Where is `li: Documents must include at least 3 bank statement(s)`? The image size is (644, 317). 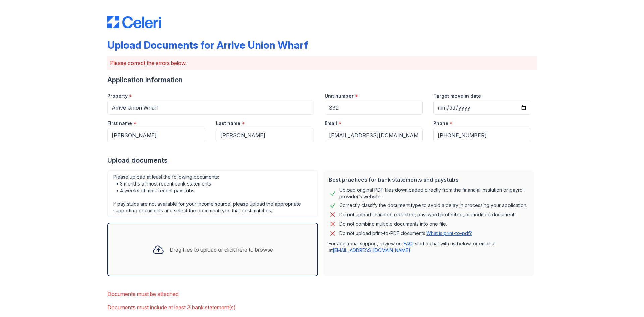 li: Documents must include at least 3 bank statement(s) is located at coordinates (322, 307).